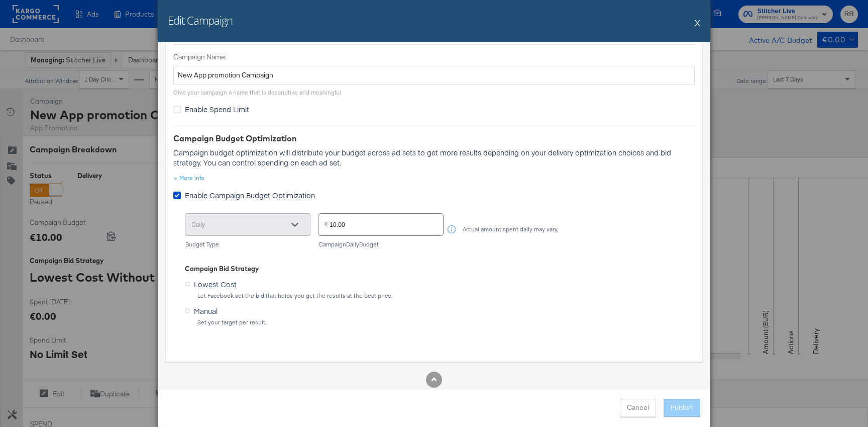 This screenshot has width=868, height=427. What do you see at coordinates (251, 244) in the screenshot?
I see `div: Budget Type` at bounding box center [251, 244].